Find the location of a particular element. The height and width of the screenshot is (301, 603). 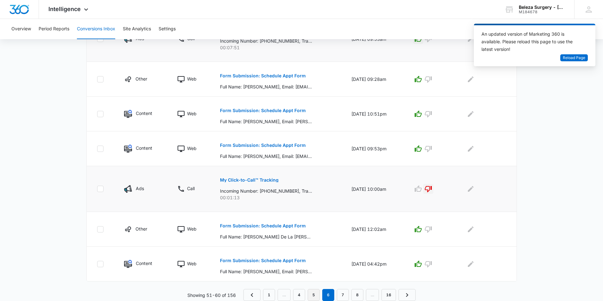

p: Ads is located at coordinates (140, 189).